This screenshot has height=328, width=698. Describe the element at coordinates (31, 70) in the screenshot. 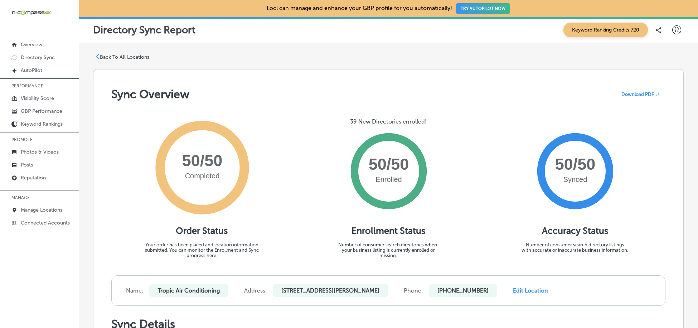

I see `p: AutoPilot` at that location.